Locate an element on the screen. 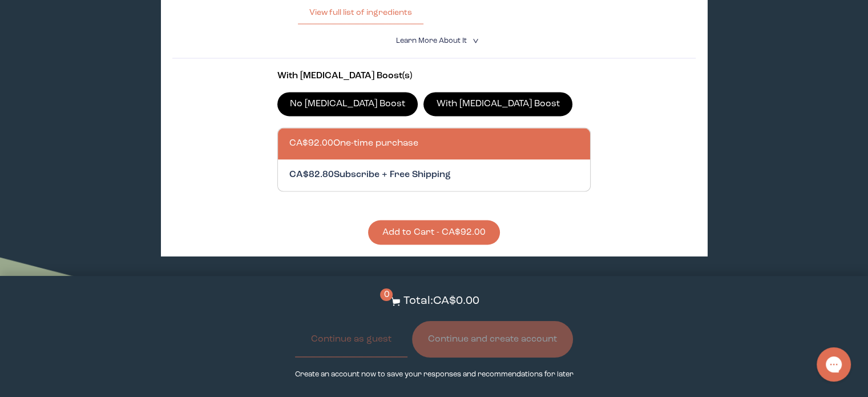 The width and height of the screenshot is (868, 397). button: Gorgias live chat is located at coordinates (22, 21).